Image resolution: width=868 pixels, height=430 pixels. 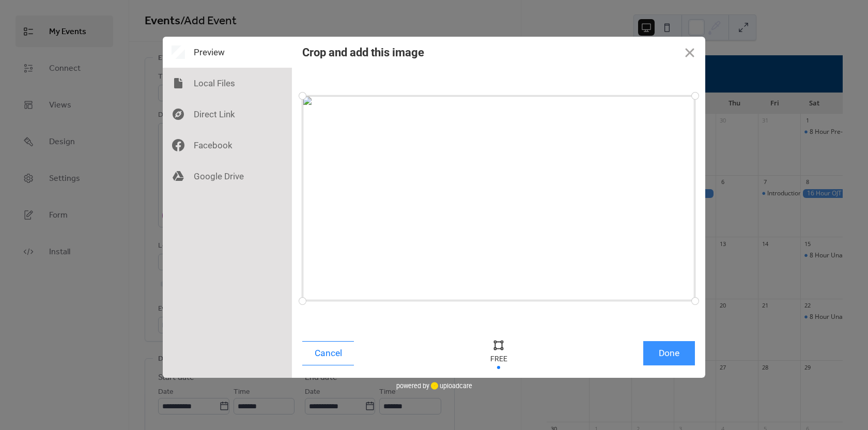 I want to click on div: Direct Link, so click(x=227, y=114).